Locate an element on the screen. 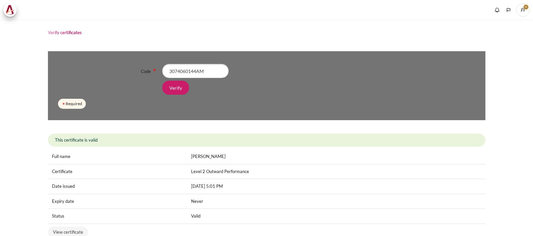 The width and height of the screenshot is (533, 236). img: Required is located at coordinates (155, 70).